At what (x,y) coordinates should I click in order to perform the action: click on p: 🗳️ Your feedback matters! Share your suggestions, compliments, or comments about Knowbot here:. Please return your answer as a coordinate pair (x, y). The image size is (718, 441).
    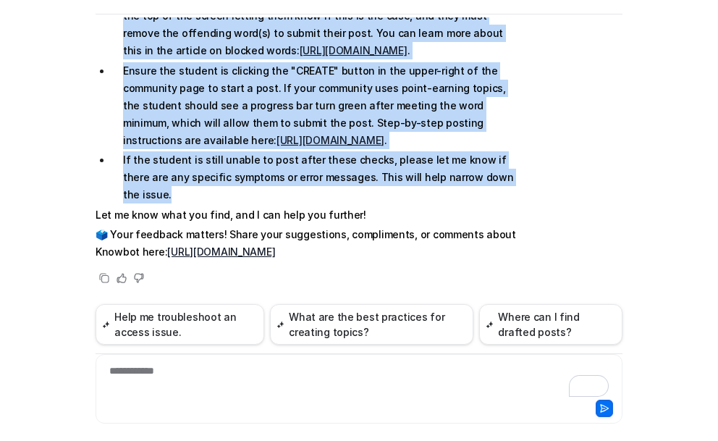
    Looking at the image, I should click on (307, 243).